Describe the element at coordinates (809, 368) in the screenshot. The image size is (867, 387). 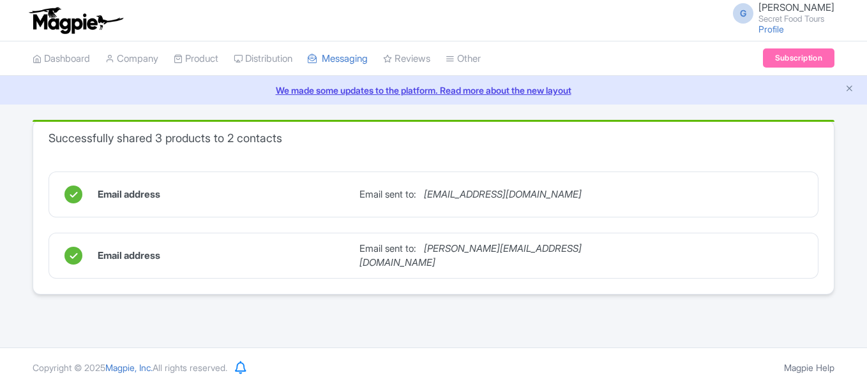
I see `a: Magpie Help` at that location.